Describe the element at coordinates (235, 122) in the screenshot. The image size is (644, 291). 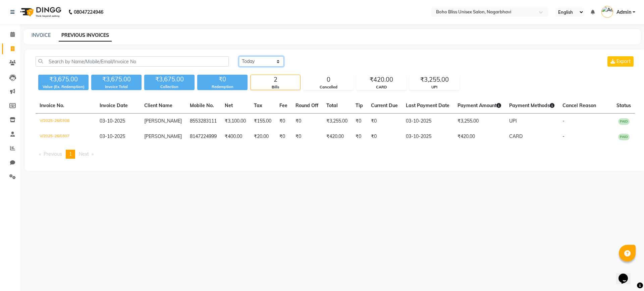
I see `td: ₹3,100.00` at that location.